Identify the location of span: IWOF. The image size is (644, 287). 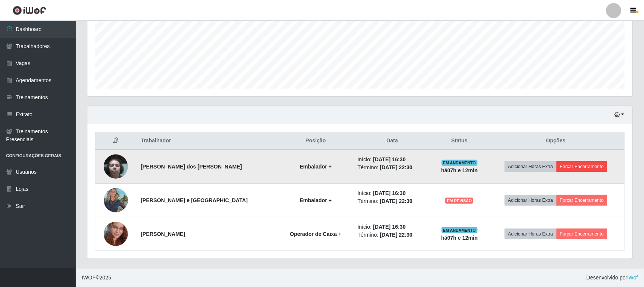
(89, 278).